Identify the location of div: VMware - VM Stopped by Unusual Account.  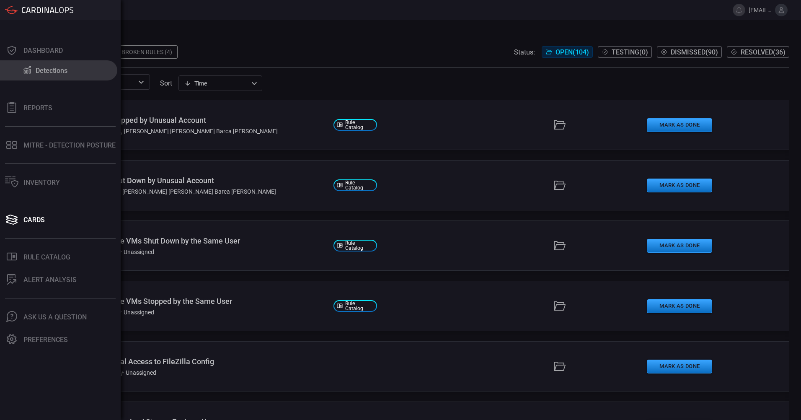
(194, 120).